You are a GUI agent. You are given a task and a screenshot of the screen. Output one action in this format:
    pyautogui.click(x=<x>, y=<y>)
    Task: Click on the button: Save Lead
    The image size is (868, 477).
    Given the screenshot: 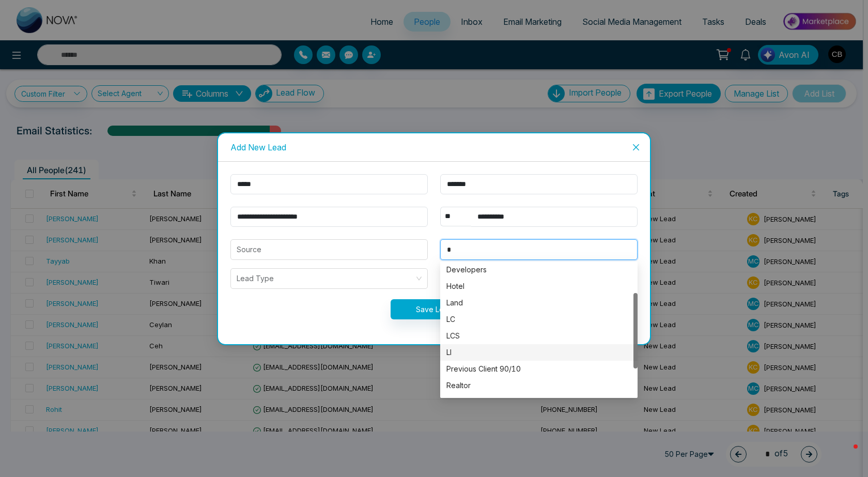 What is the action you would take?
    pyautogui.click(x=434, y=309)
    